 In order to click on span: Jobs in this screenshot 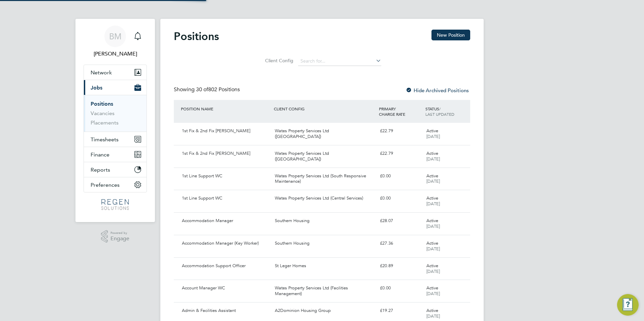, I will do `click(97, 87)`.